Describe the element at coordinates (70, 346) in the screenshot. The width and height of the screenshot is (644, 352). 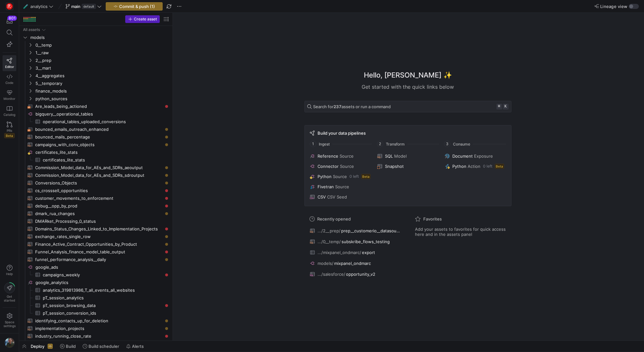
I see `span: Build` at that location.